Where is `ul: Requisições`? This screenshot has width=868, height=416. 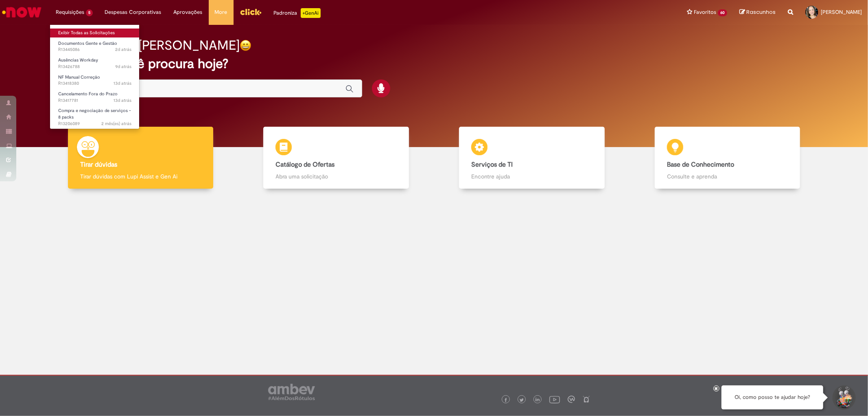
ul: Requisições is located at coordinates (94, 77).